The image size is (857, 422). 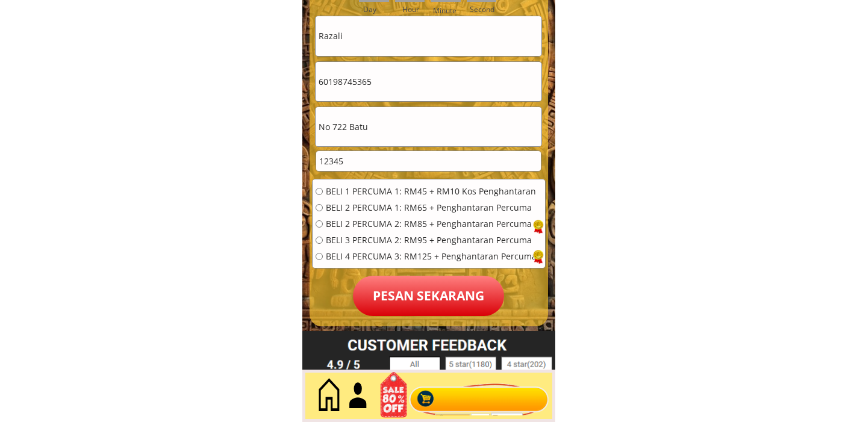 What do you see at coordinates (431, 224) in the screenshot?
I see `span: BELI 2 PERCUMA 2: RM85 + Penghantaran Percuma` at bounding box center [431, 224].